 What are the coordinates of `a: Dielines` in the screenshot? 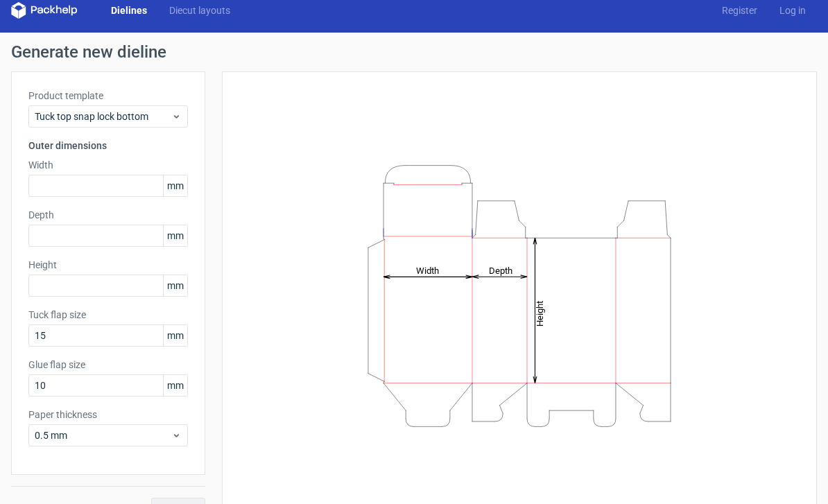 It's located at (129, 10).